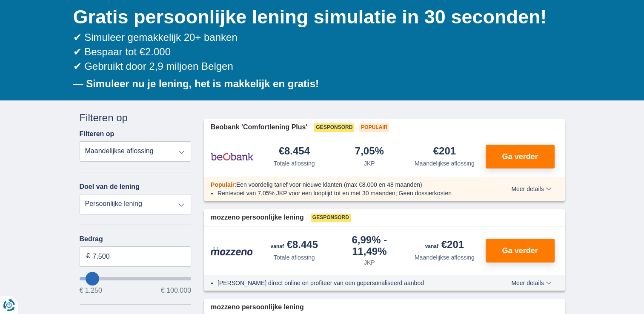 The width and height of the screenshot is (644, 314). Describe the element at coordinates (97, 134) in the screenshot. I see `label: Filteren op` at that location.